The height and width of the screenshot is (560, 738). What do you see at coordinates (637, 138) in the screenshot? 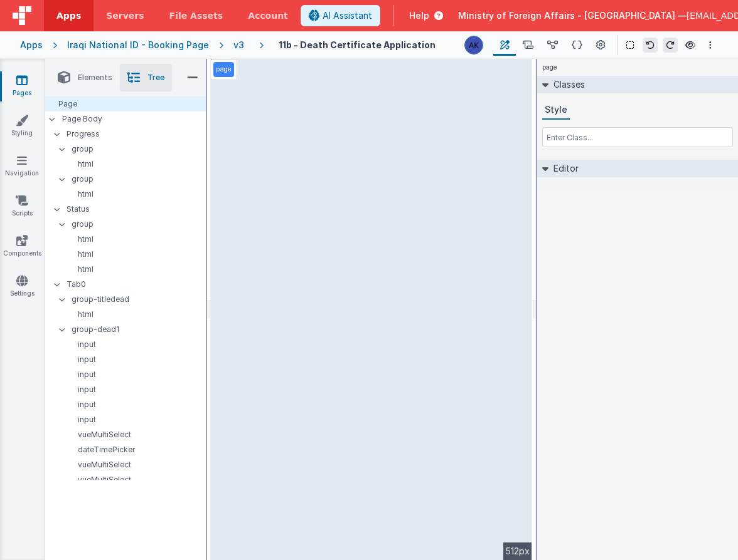
I see `input: Enter Class...` at bounding box center [637, 138].